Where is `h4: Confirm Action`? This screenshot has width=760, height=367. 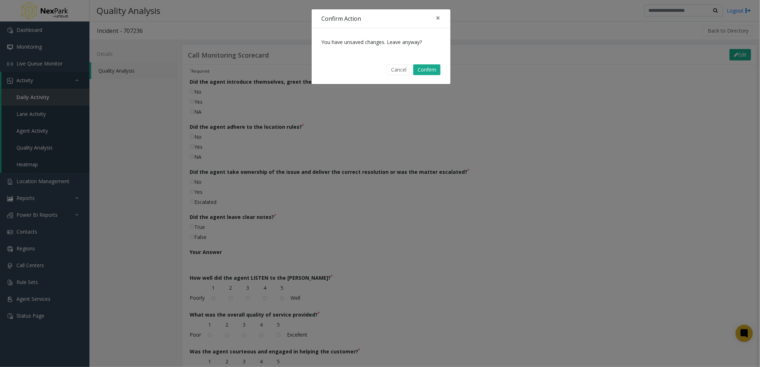 h4: Confirm Action is located at coordinates (341, 19).